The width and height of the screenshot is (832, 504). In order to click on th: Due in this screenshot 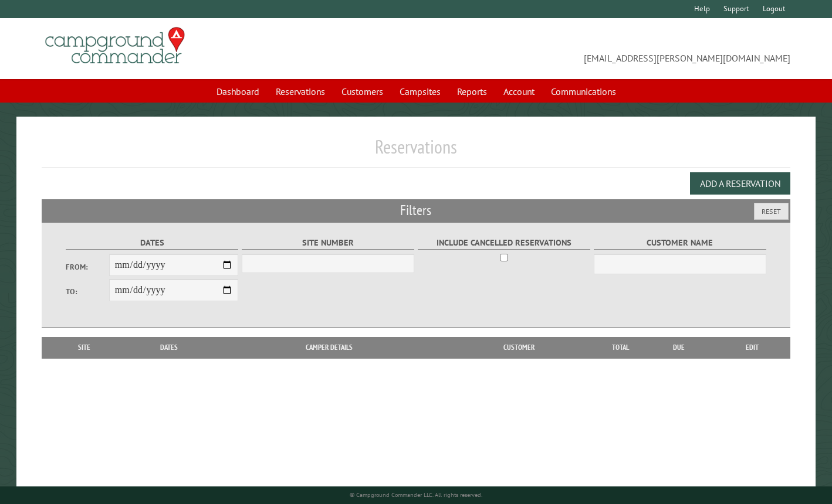, I will do `click(679, 348)`.